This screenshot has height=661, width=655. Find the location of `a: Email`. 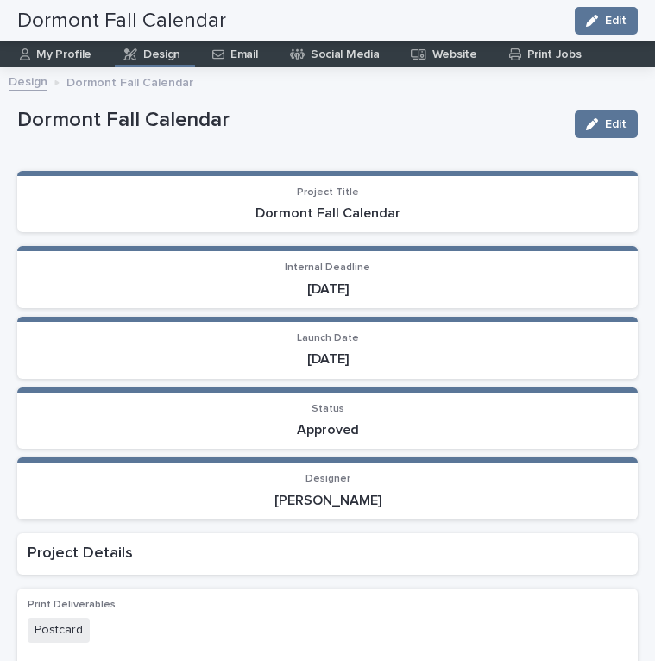

a: Email is located at coordinates (237, 51).